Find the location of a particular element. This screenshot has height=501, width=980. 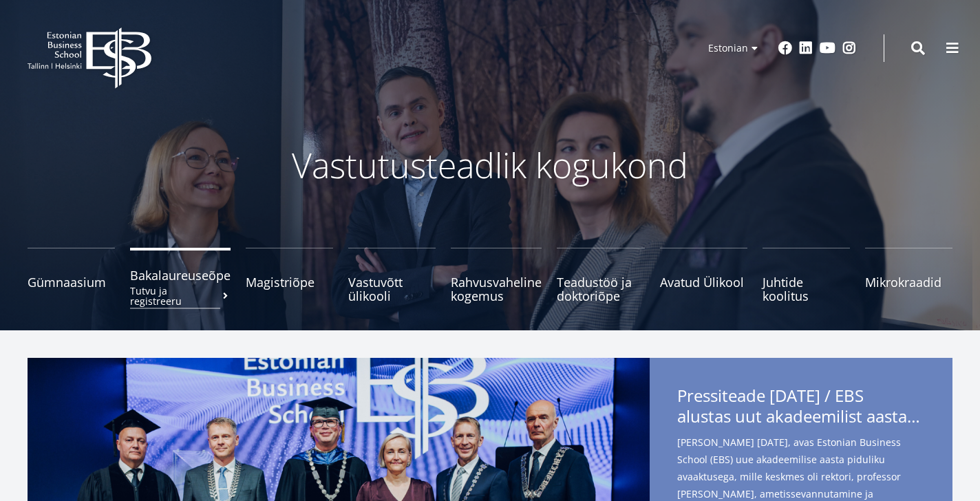

span: Gümnaasium is located at coordinates (70, 282).